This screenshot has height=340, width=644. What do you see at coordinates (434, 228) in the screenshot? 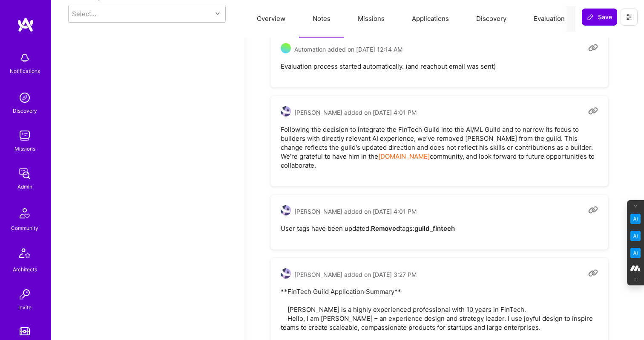
I see `strong: guild_fintech` at bounding box center [434, 228].